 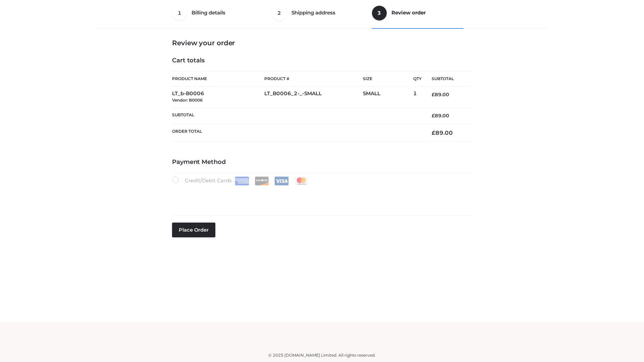 I want to click on h4: Payment Method, so click(x=322, y=162).